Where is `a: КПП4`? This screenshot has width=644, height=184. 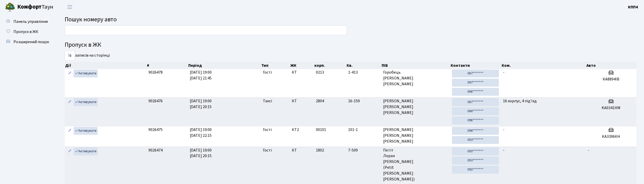
a: КПП4 is located at coordinates (633, 7).